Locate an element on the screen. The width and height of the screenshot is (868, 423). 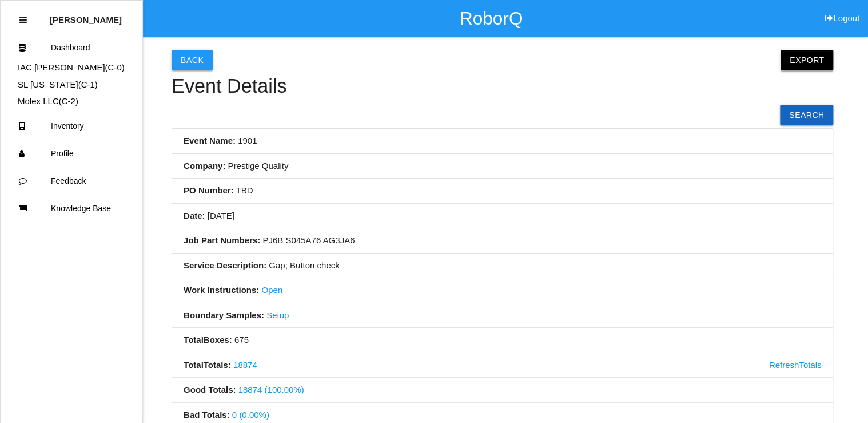
a: 18874 is located at coordinates (245, 365).